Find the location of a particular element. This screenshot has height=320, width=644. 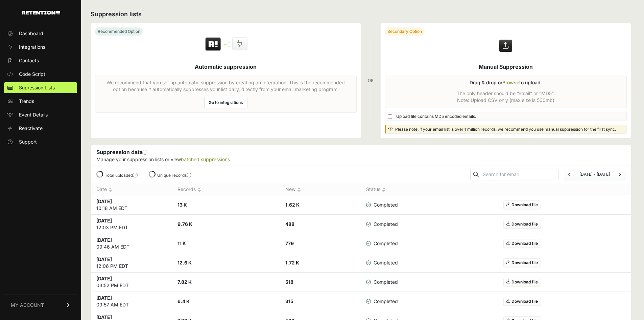

a: Contacts is located at coordinates (41, 61).